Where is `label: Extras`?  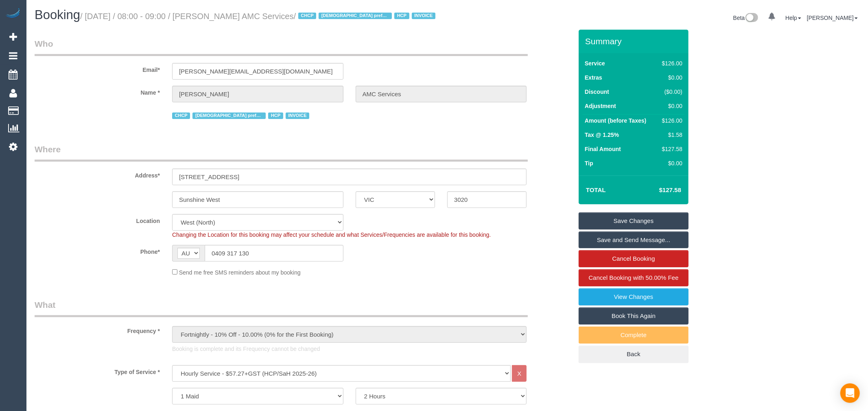
label: Extras is located at coordinates (593, 77).